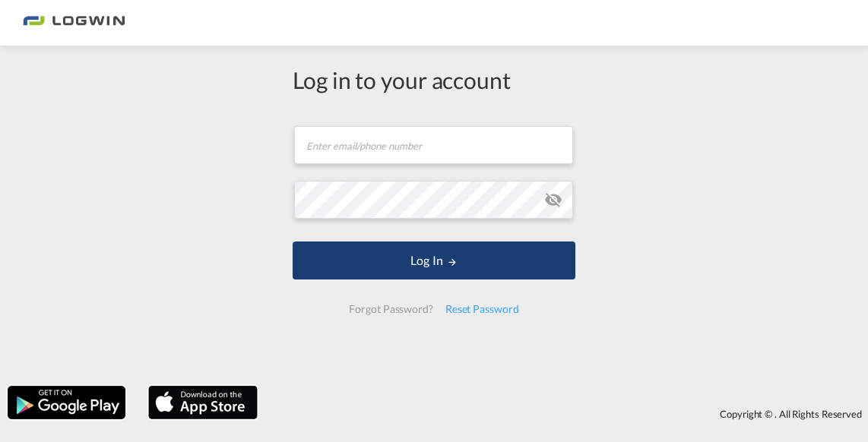 The image size is (868, 442). Describe the element at coordinates (433, 146) in the screenshot. I see `input: Enter email/phone number` at that location.